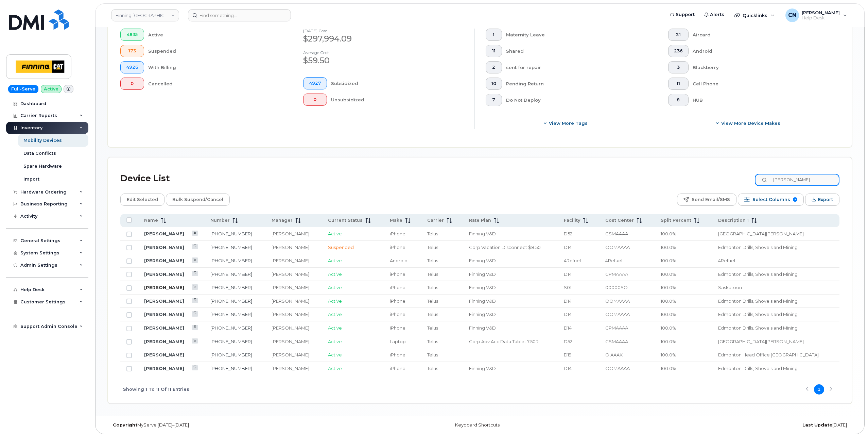 This screenshot has width=868, height=435. What do you see at coordinates (436, 221) in the screenshot?
I see `span: Carrier` at bounding box center [436, 221].